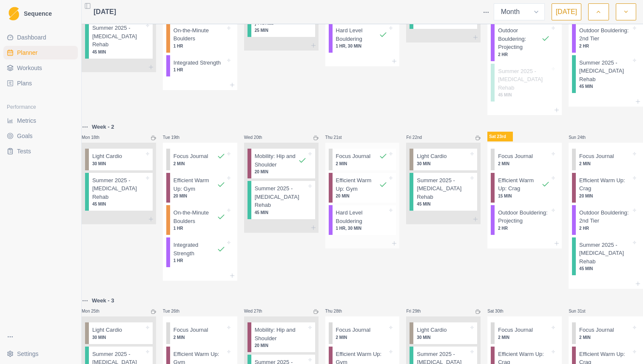 This screenshot has width=643, height=364. I want to click on p: Outdoor Bouldering: Projecting, so click(524, 217).